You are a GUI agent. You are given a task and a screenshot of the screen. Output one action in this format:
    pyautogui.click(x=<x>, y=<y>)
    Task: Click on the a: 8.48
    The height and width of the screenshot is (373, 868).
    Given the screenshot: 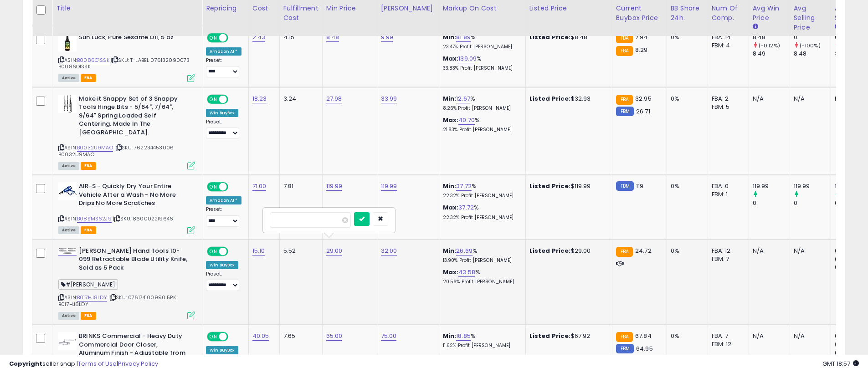 What is the action you would take?
    pyautogui.click(x=333, y=37)
    